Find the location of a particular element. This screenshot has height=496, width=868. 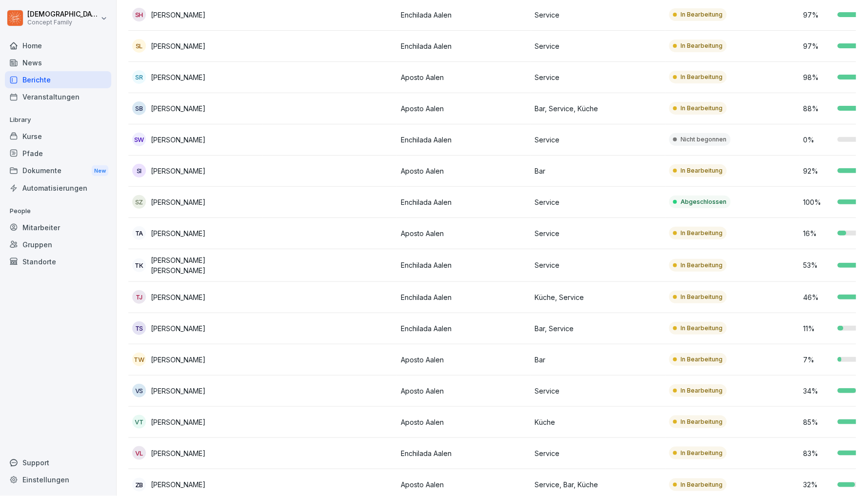

a: DokumenteNew is located at coordinates (58, 171).